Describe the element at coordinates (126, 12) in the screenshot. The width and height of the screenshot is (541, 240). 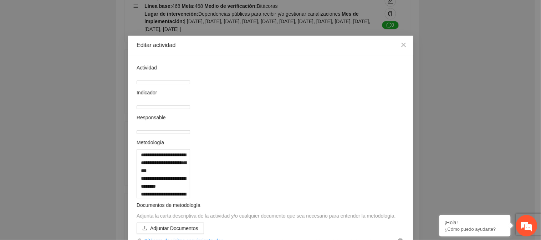
I see `div: Minimizar ventana de chat en vivo` at that location.